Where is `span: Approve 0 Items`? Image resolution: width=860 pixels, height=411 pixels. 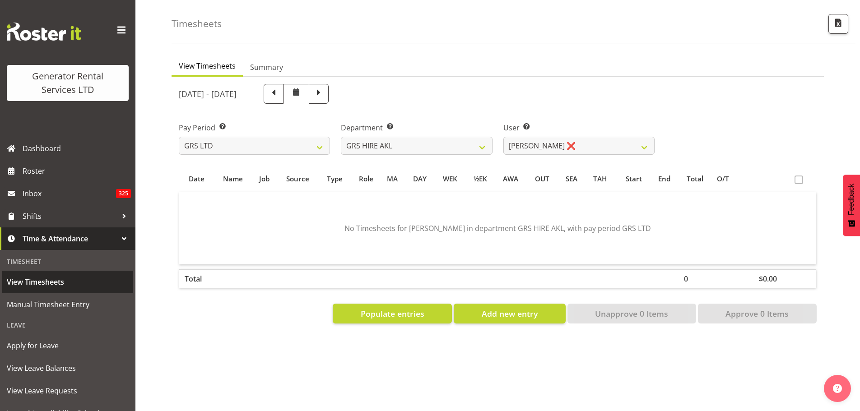 span: Approve 0 Items is located at coordinates (757, 314).